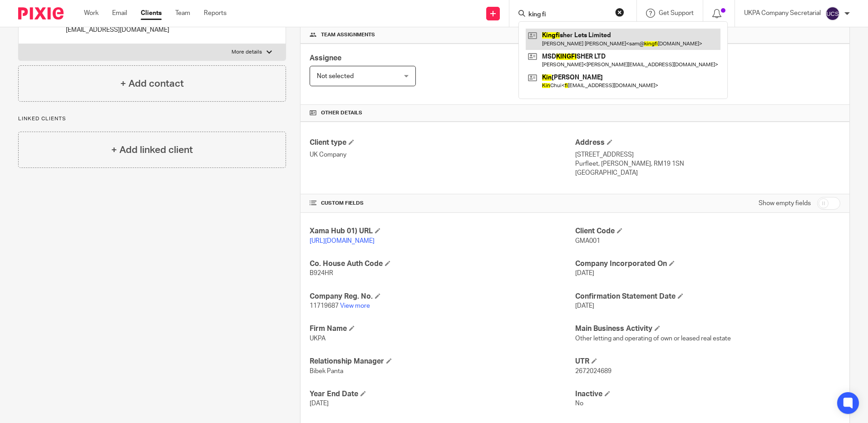 The height and width of the screenshot is (423, 868). I want to click on h4: Co. House Auth Code, so click(442, 264).